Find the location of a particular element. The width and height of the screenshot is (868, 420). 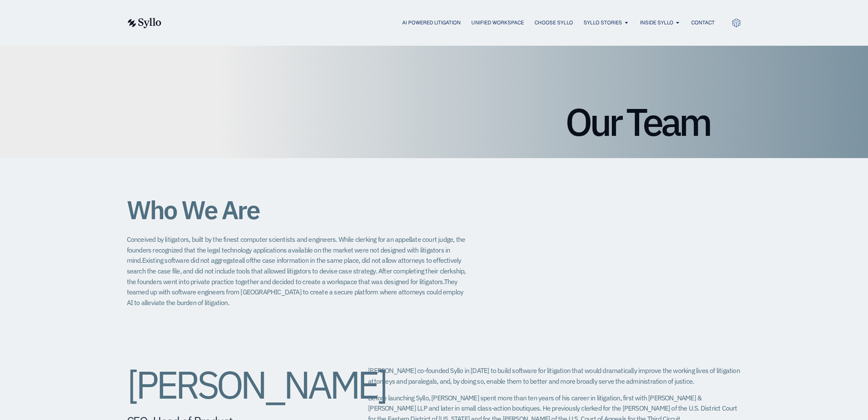

div: Menu Toggle is located at coordinates (446, 23).